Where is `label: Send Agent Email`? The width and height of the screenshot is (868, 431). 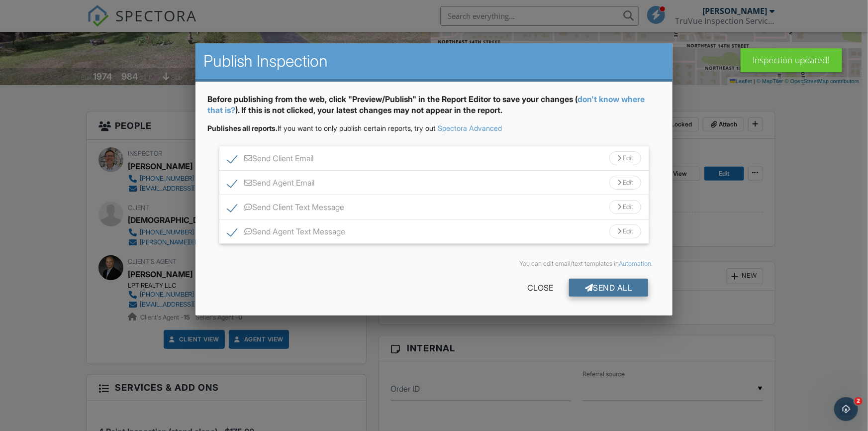
label: Send Agent Email is located at coordinates (271, 184).